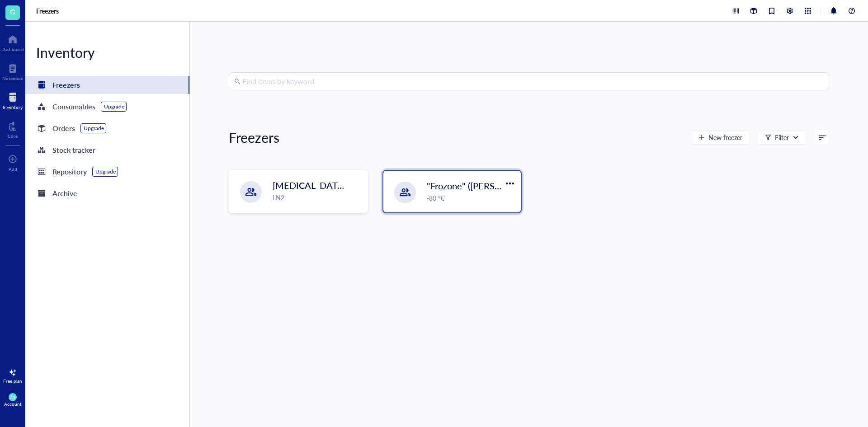 The image size is (868, 427). Describe the element at coordinates (13, 397) in the screenshot. I see `span: AU` at that location.